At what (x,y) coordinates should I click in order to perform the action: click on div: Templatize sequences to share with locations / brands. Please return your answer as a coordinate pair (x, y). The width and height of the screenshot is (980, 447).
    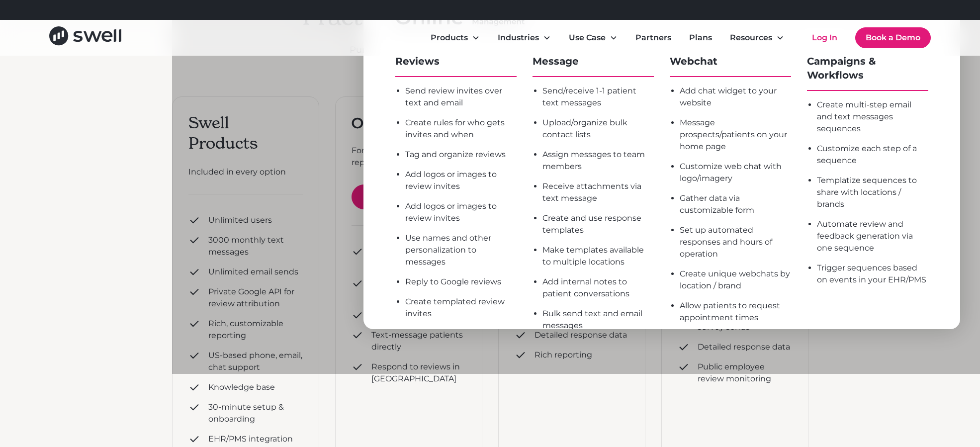
    Looking at the image, I should click on (872, 192).